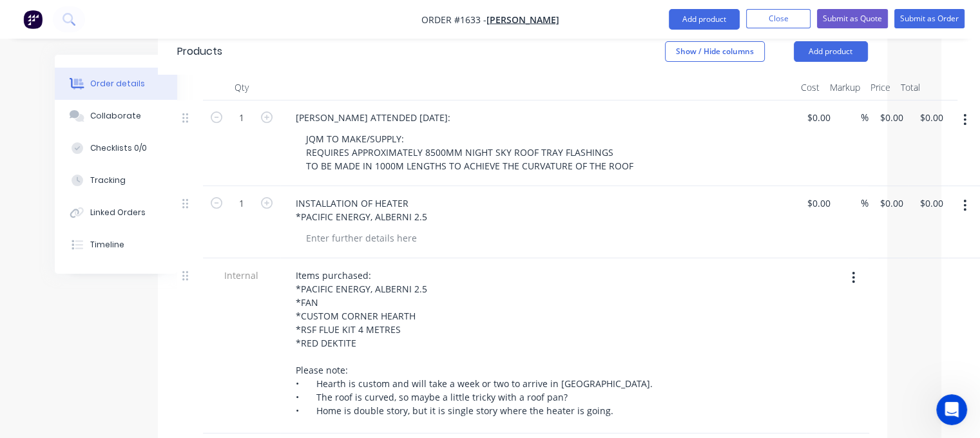  I want to click on div: Timeline, so click(107, 245).